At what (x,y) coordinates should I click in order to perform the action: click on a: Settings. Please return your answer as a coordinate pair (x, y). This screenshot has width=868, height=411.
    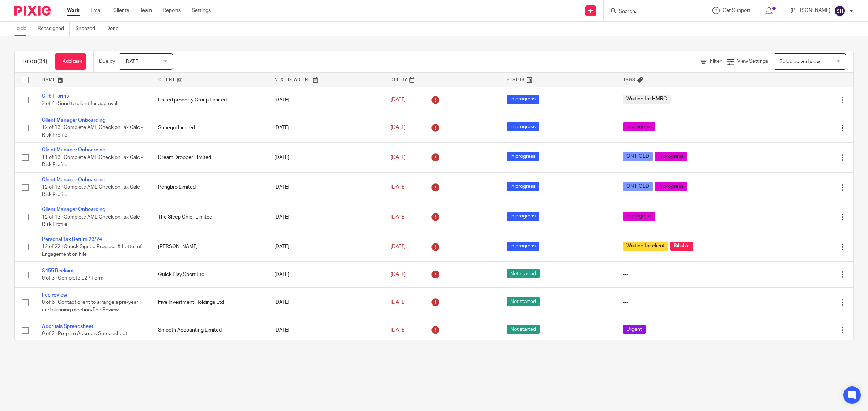
    Looking at the image, I should click on (201, 11).